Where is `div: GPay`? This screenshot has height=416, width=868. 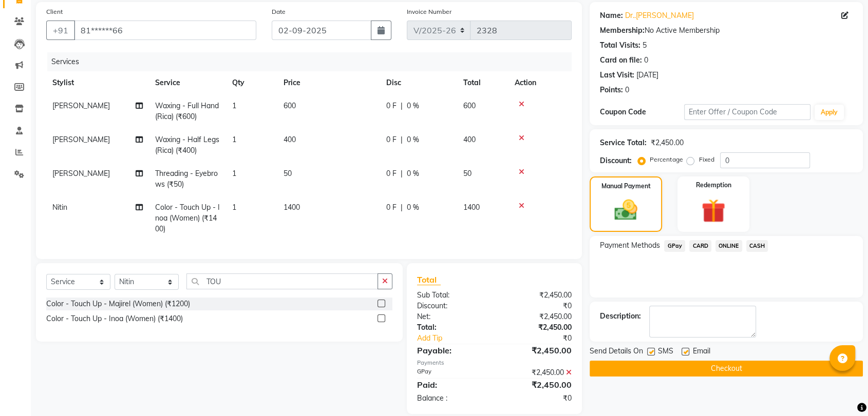 div: GPay is located at coordinates (452, 373).